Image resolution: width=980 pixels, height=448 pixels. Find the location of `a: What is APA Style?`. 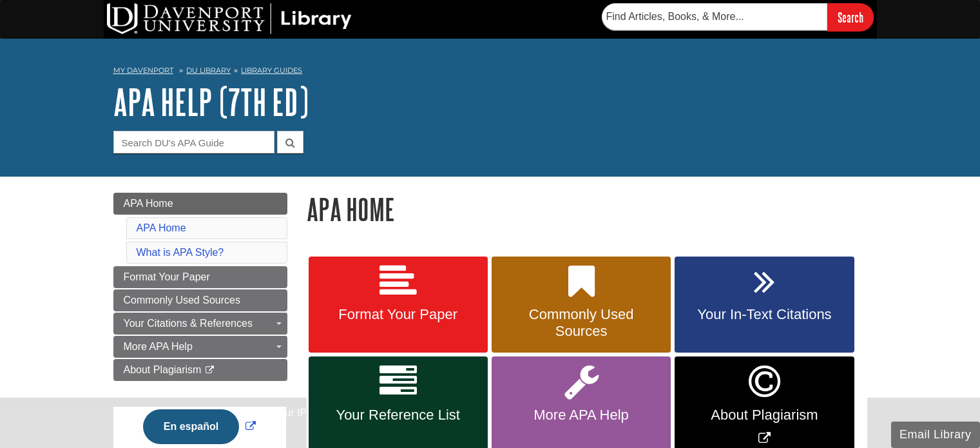

a: What is APA Style? is located at coordinates (180, 252).